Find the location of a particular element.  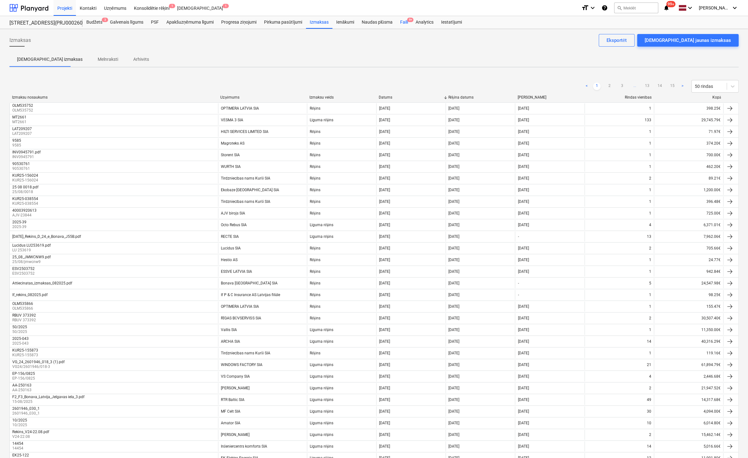

a: Page 14 is located at coordinates (659, 86).